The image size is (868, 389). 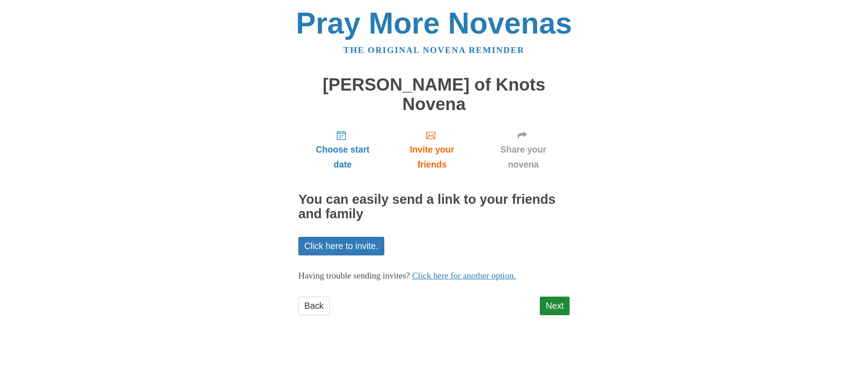 What do you see at coordinates (434, 23) in the screenshot?
I see `a: Pray More Novenas` at bounding box center [434, 23].